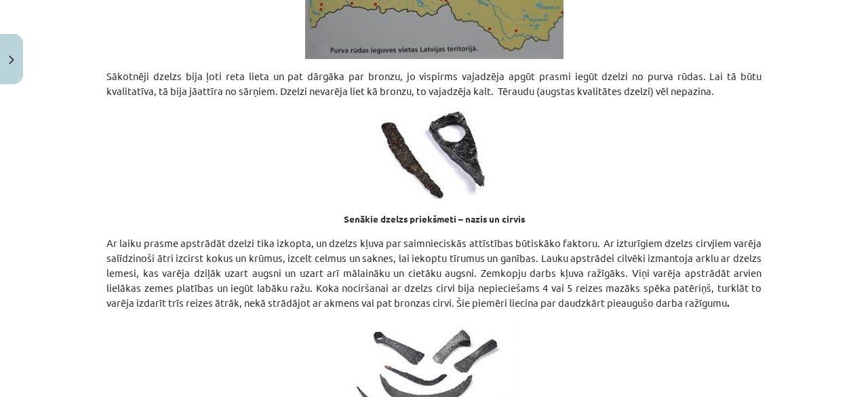 The image size is (868, 397). I want to click on img: icon-close-lesson-0947bae3869378f0d4975bcd49f059093ad1ed9edebbc8119c70593378902aed.svg, so click(11, 59).